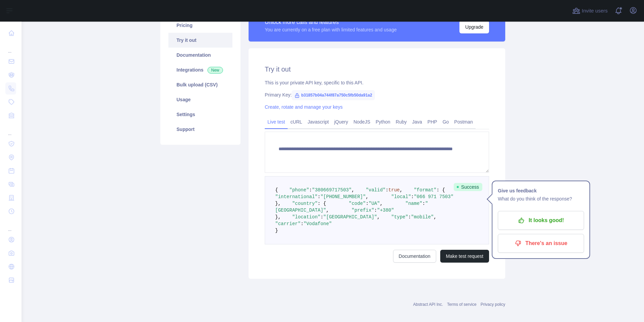 The width and height of the screenshot is (644, 322). Describe the element at coordinates (296, 197) in the screenshot. I see `span: "international"` at that location.